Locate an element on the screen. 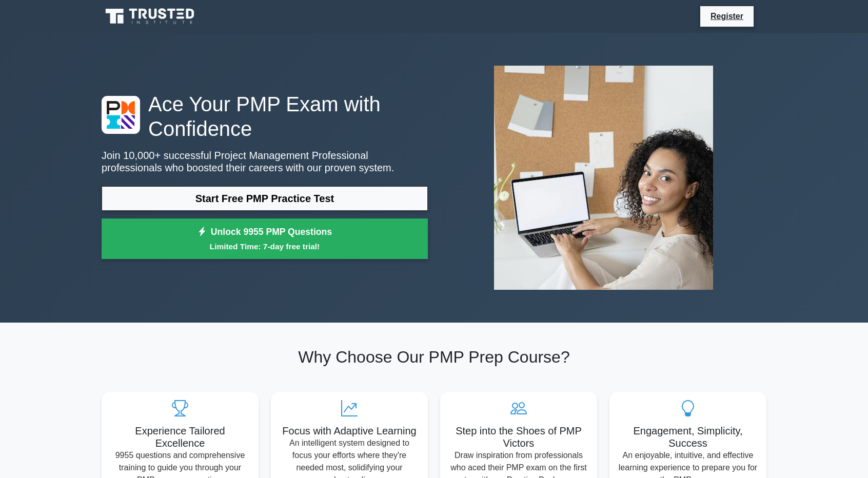 The width and height of the screenshot is (868, 478). a: Start Free PMP Practice Test is located at coordinates (265, 199).